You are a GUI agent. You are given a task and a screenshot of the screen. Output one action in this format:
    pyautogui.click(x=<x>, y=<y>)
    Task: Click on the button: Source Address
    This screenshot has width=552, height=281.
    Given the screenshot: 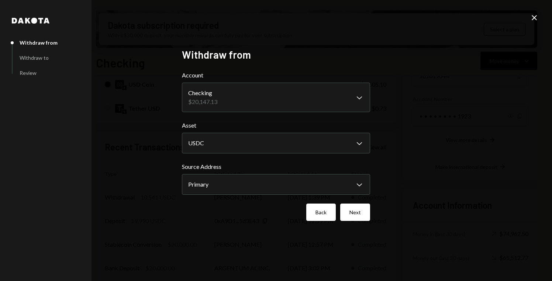 What is the action you would take?
    pyautogui.click(x=276, y=185)
    